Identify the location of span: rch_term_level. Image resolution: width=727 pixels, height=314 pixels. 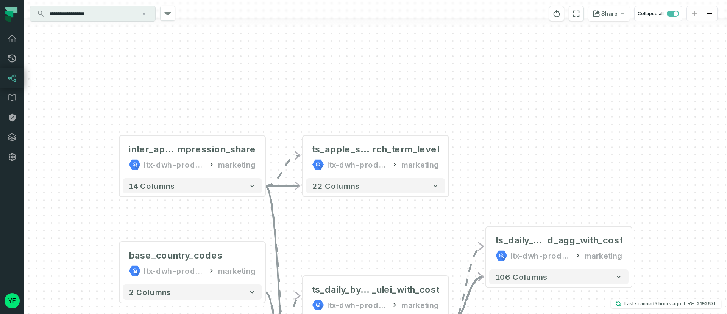
(406, 149).